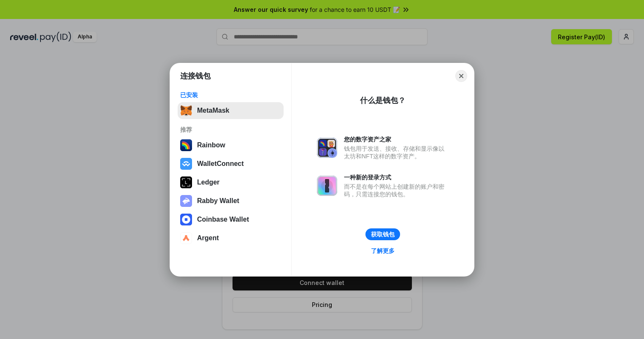 Image resolution: width=644 pixels, height=339 pixels. Describe the element at coordinates (462, 76) in the screenshot. I see `button: Close` at that location.